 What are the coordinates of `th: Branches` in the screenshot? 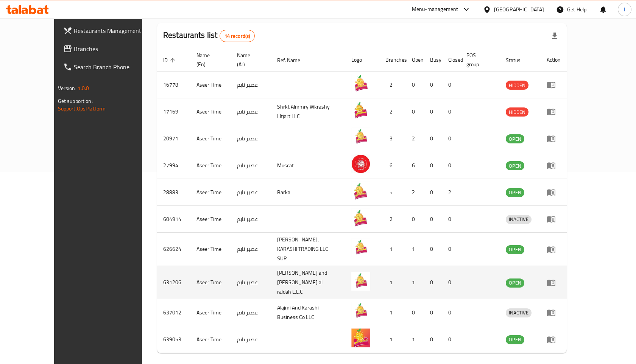 It's located at (392, 60).